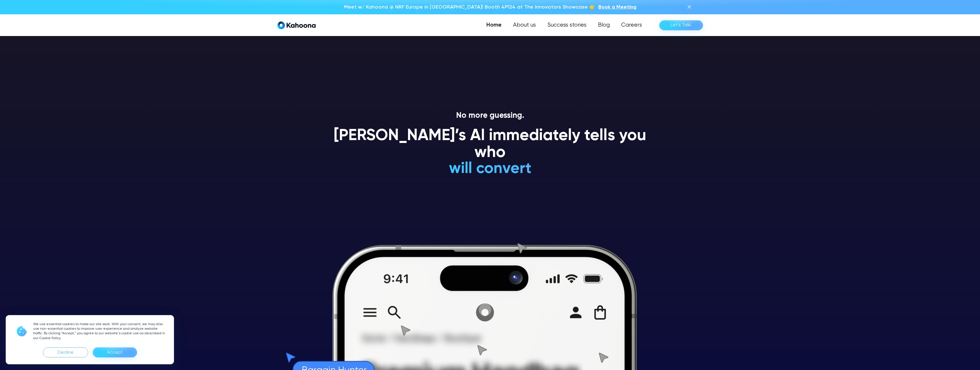 This screenshot has width=980, height=370. Describe the element at coordinates (681, 25) in the screenshot. I see `div: Let’s Talk!` at that location.